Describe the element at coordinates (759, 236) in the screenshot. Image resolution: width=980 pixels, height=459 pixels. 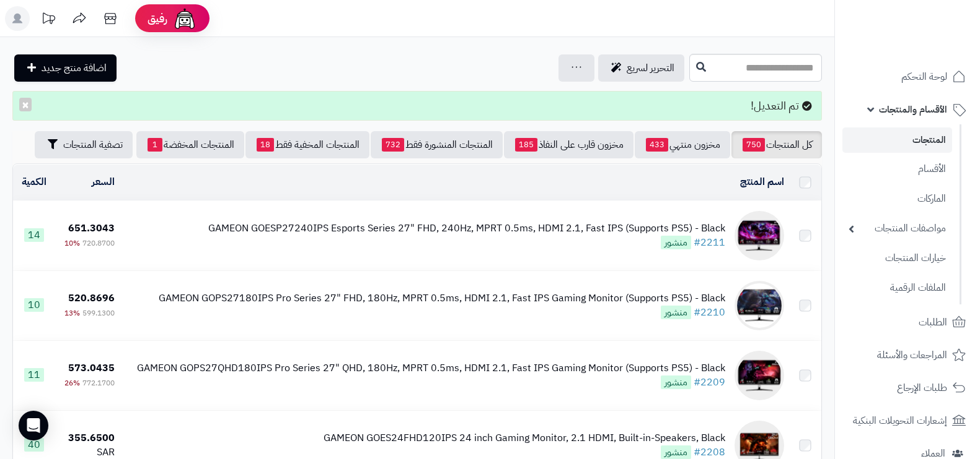
I see `img: GAMEON GOESP27240IPS Esports Series 27" FHD, 240Hz, MPRT 0.5ms, HDMI 2.1, Fast IPS (Supports PS5)...` at that location.